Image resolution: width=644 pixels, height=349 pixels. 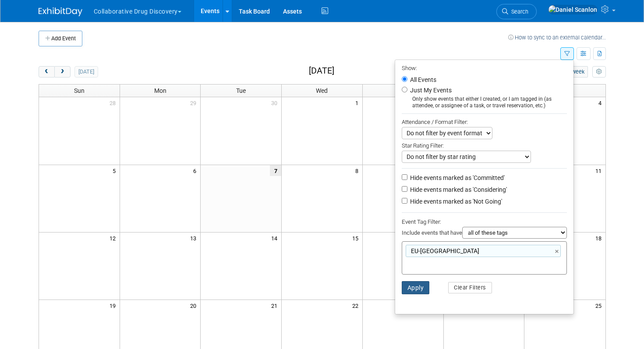 I want to click on label: Hide events marked as 'Not Going', so click(x=455, y=201).